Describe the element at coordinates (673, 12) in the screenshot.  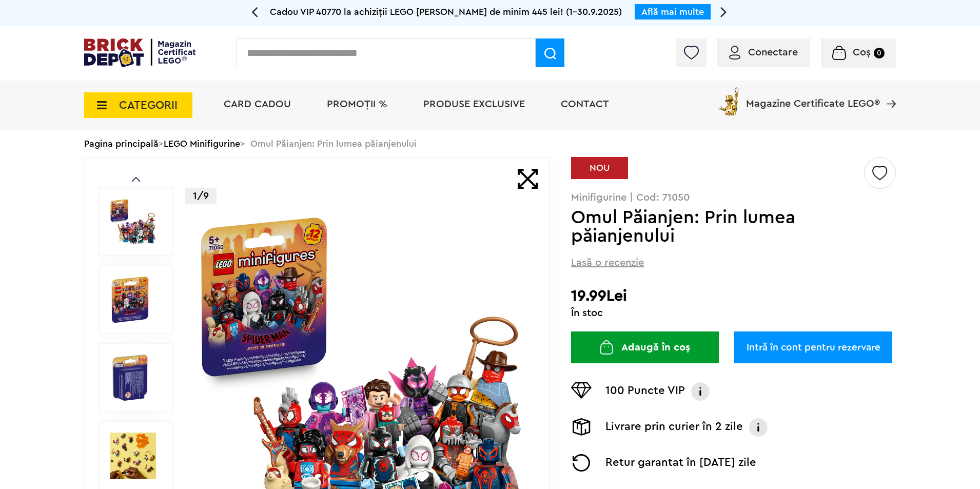
I see `a: Află mai multe` at that location.